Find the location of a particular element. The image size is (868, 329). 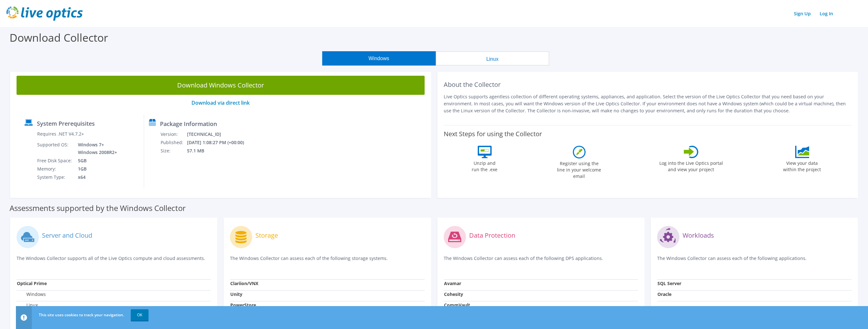

td: Supported OS: is located at coordinates (55, 148).